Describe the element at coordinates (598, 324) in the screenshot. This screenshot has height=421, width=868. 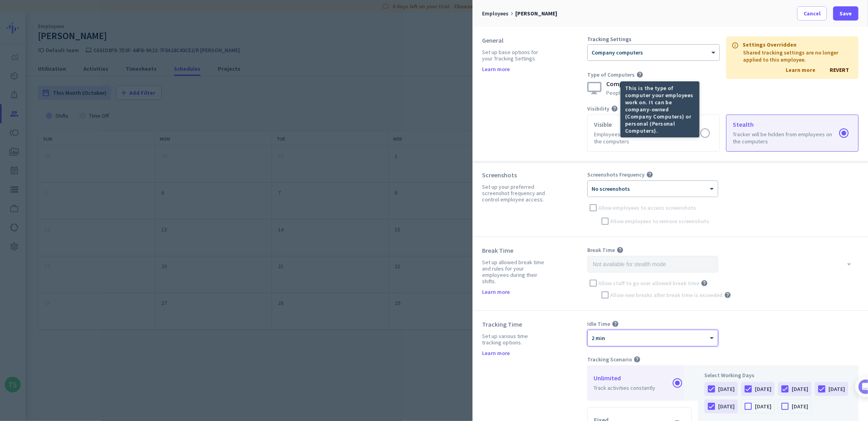
I see `span: Idle Time` at that location.